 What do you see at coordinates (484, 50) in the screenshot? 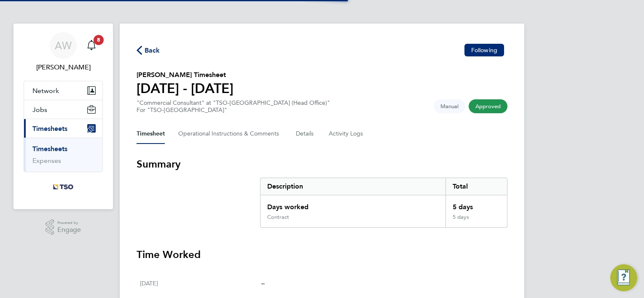
I see `span: Following` at bounding box center [484, 50].